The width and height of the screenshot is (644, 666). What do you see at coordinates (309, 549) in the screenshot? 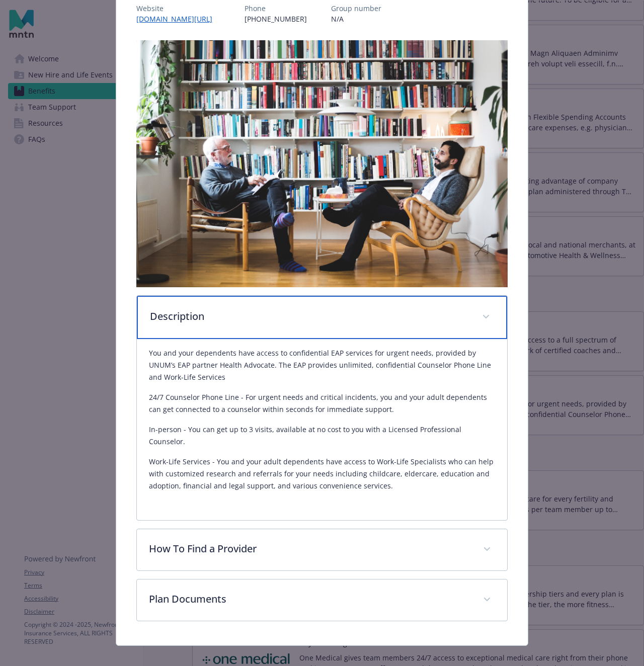
I see `p: How To Find a Provider` at bounding box center [309, 549].